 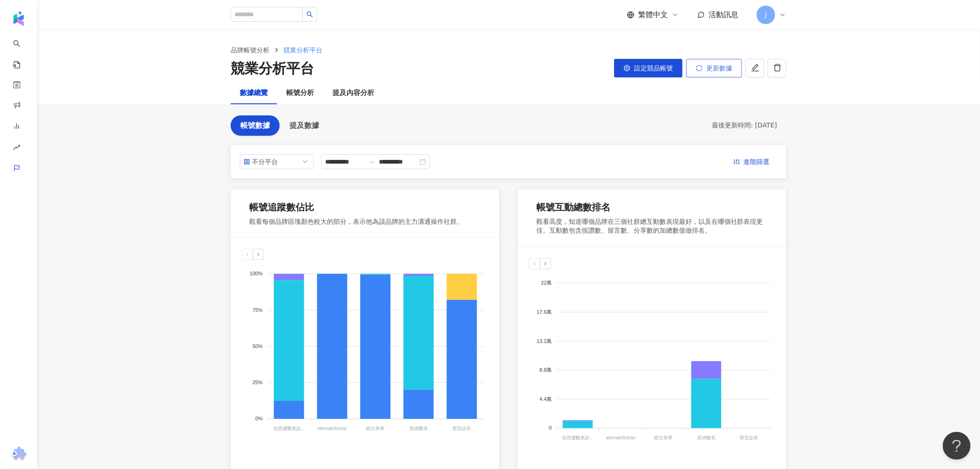 I want to click on tspan: 4.4萬, so click(x=545, y=399).